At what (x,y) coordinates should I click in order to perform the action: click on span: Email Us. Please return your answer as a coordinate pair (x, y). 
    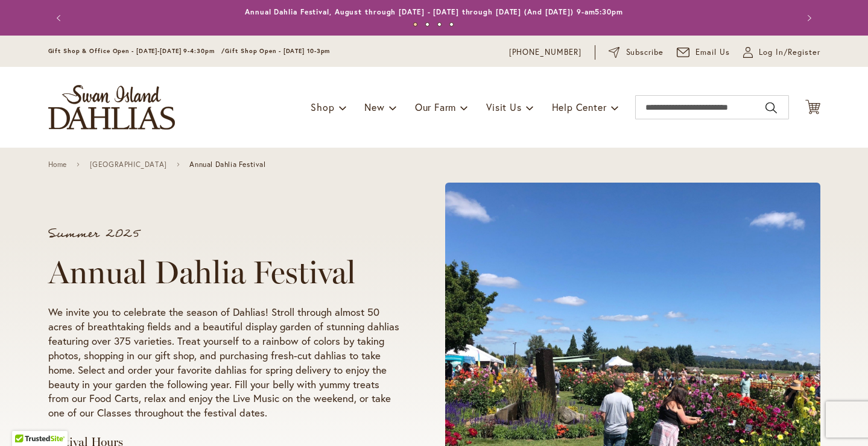
    Looking at the image, I should click on (712, 53).